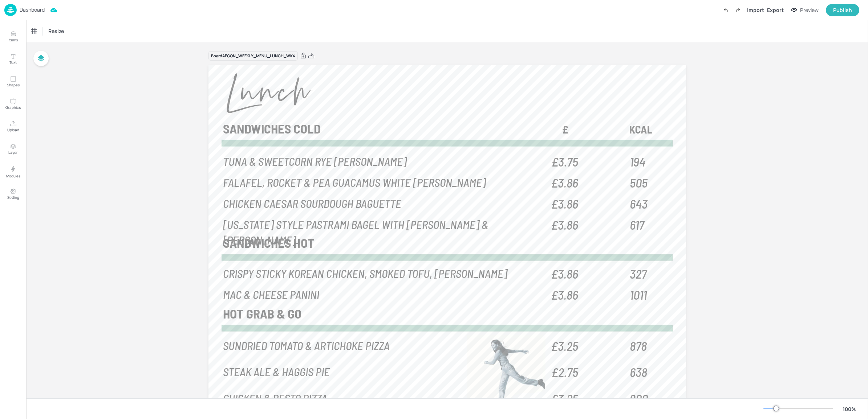 This screenshot has width=868, height=419. Describe the element at coordinates (306, 345) in the screenshot. I see `span: SUNDRIED TOMATO & ARTICHOKE PIZZA` at that location.